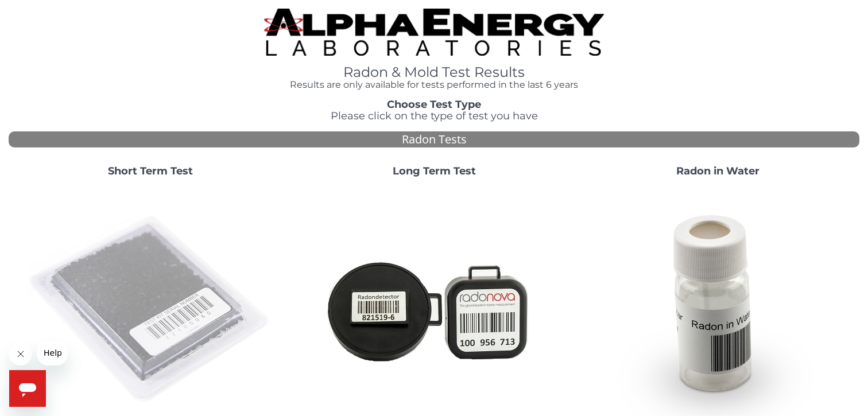  Describe the element at coordinates (16, 13) in the screenshot. I see `span: Help` at that location.